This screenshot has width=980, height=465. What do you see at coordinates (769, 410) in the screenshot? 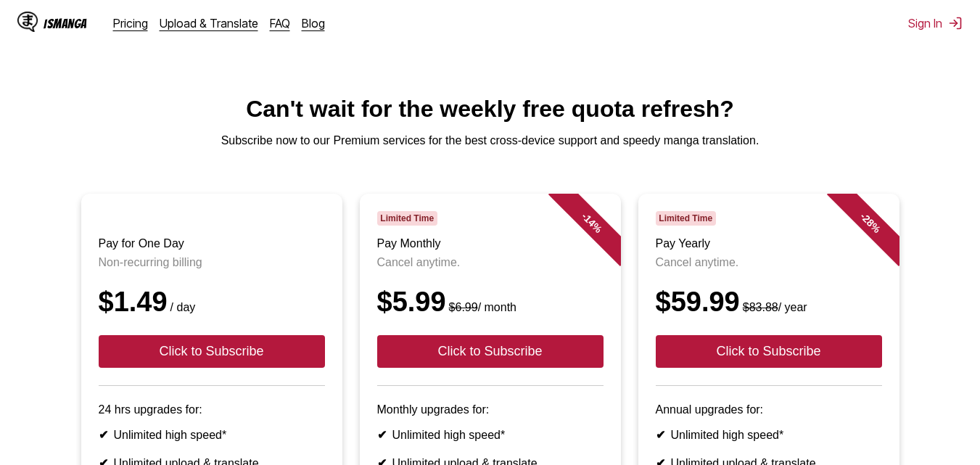
I see `p: Annual upgrades for:` at bounding box center [769, 410].